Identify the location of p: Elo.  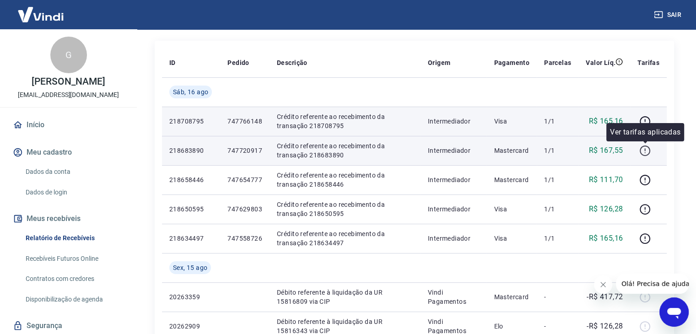
(511, 326).